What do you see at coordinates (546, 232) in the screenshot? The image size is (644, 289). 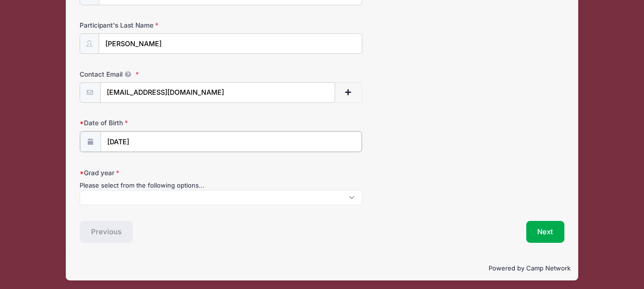 I see `button: Next` at bounding box center [546, 232].